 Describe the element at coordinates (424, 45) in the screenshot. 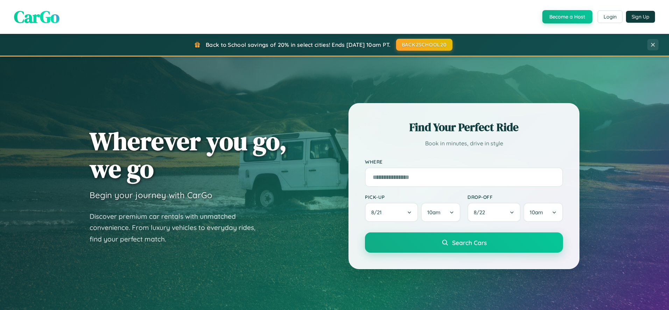

I see `button: BACK2SCHOOL20` at that location.